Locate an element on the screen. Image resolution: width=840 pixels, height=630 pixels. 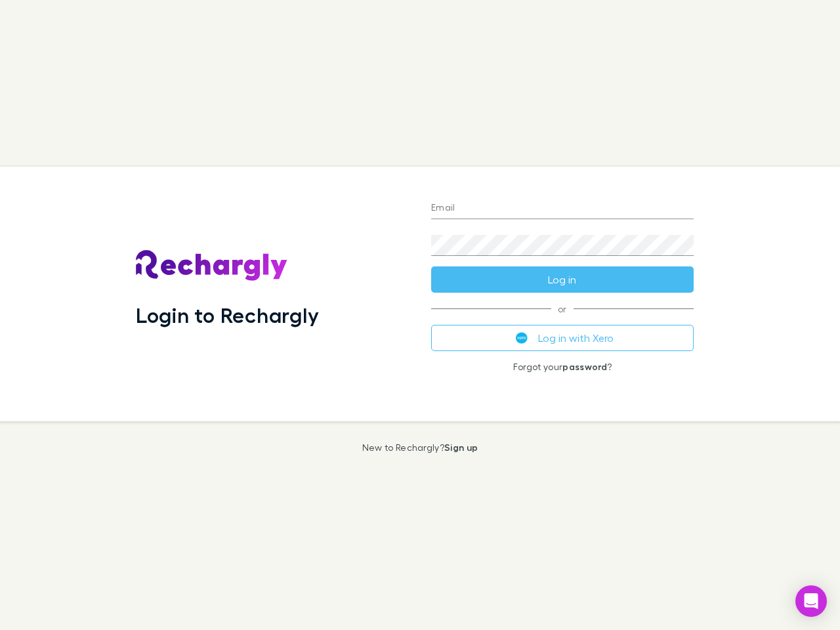
p: New to Rechargly? is located at coordinates (420, 447).